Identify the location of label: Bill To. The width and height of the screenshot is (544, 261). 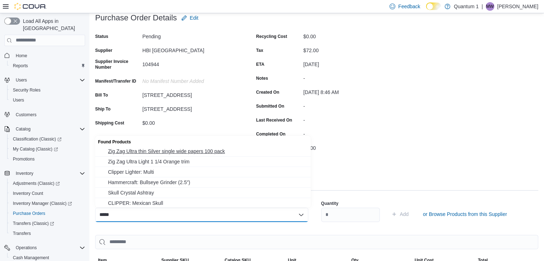
(102, 95).